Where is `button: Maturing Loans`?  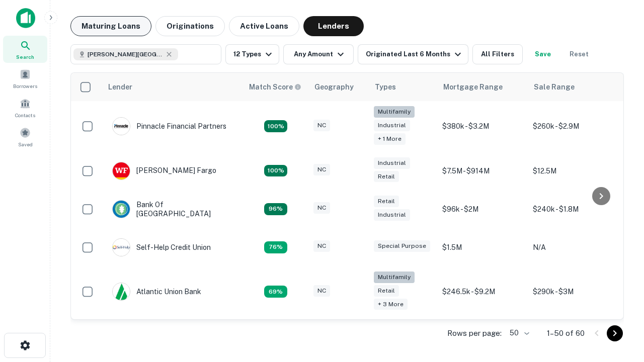
button: Maturing Loans is located at coordinates (111, 26).